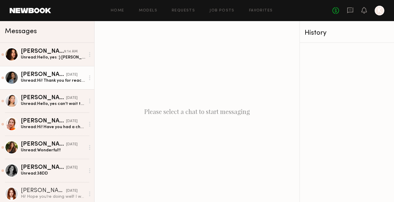 The image size is (394, 202). I want to click on a: Home, so click(117, 11).